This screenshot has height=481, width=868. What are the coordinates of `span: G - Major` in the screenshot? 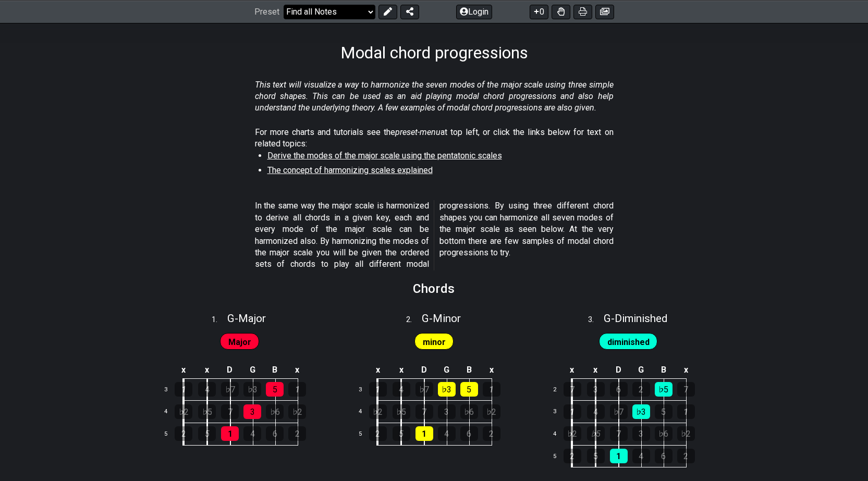 It's located at (247, 318).